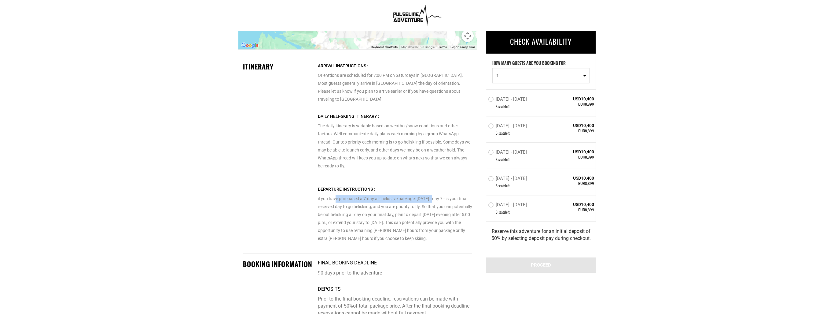 This screenshot has height=314, width=834. Describe the element at coordinates (541, 76) in the screenshot. I see `button: 1` at that location.